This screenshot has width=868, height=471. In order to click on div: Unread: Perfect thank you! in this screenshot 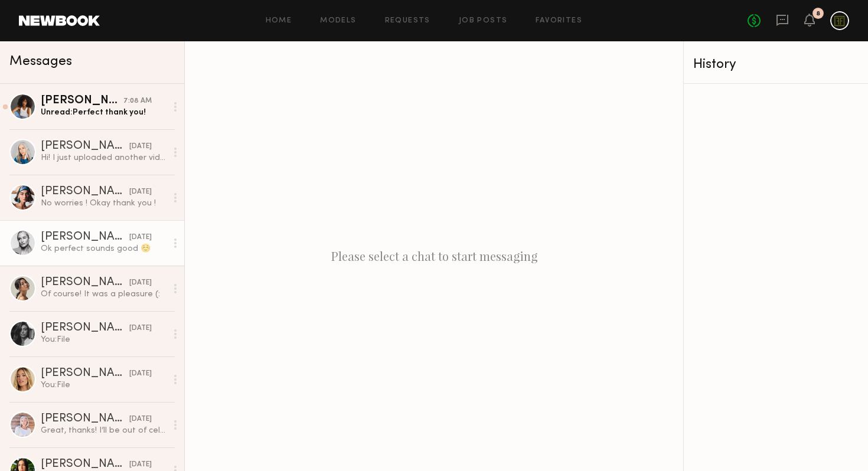, I will do `click(103, 112)`.